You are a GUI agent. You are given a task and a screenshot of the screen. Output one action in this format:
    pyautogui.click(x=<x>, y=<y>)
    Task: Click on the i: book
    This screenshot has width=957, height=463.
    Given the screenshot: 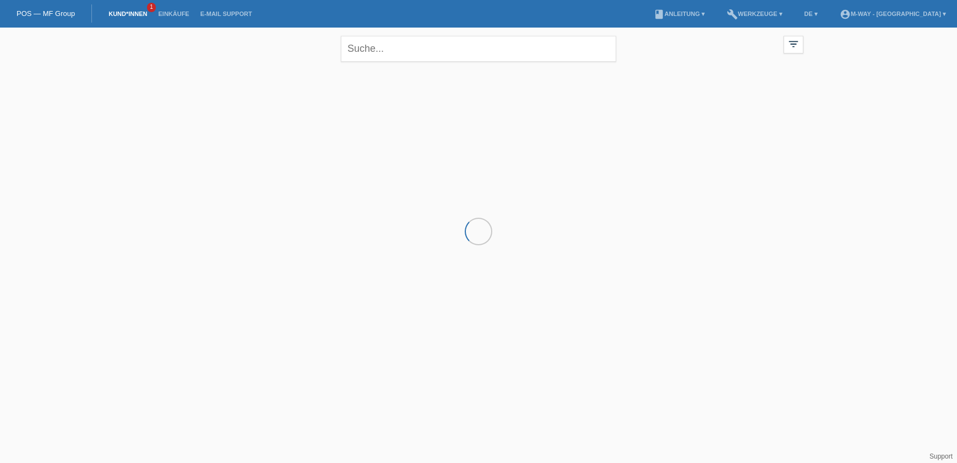 What is the action you would take?
    pyautogui.click(x=659, y=14)
    